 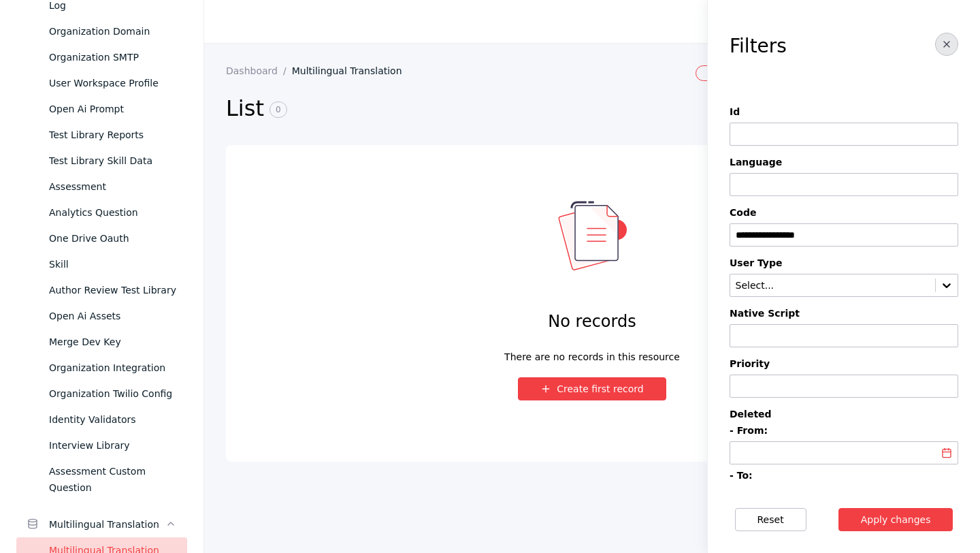 What do you see at coordinates (101, 160) in the screenshot?
I see `a: Test Library Skill Data` at bounding box center [101, 160].